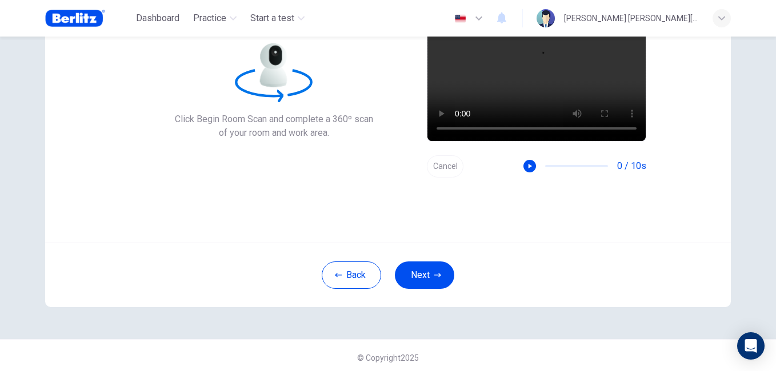  Describe the element at coordinates (445, 166) in the screenshot. I see `button: Cancel` at that location.